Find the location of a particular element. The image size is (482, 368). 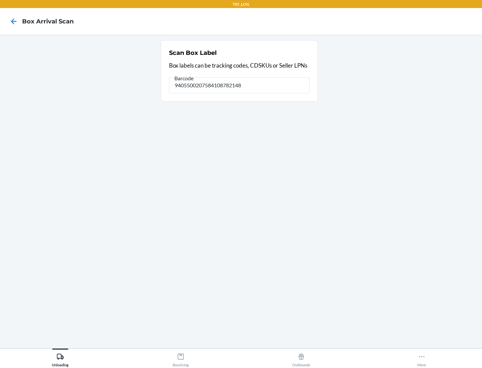

div: Receiving is located at coordinates (181, 359).